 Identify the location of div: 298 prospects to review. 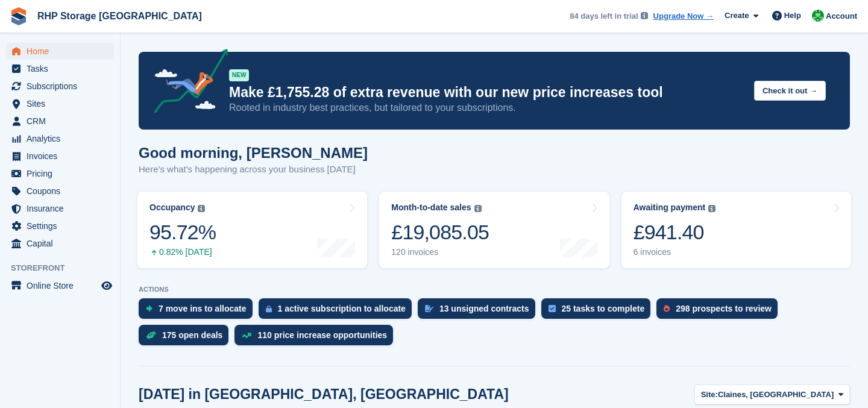
(723, 308).